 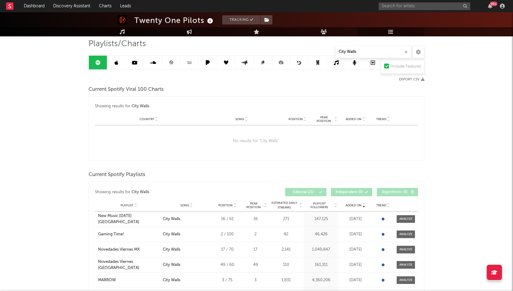 What do you see at coordinates (398, 192) in the screenshot?
I see `button: Algorithmic(0)` at bounding box center [398, 192].